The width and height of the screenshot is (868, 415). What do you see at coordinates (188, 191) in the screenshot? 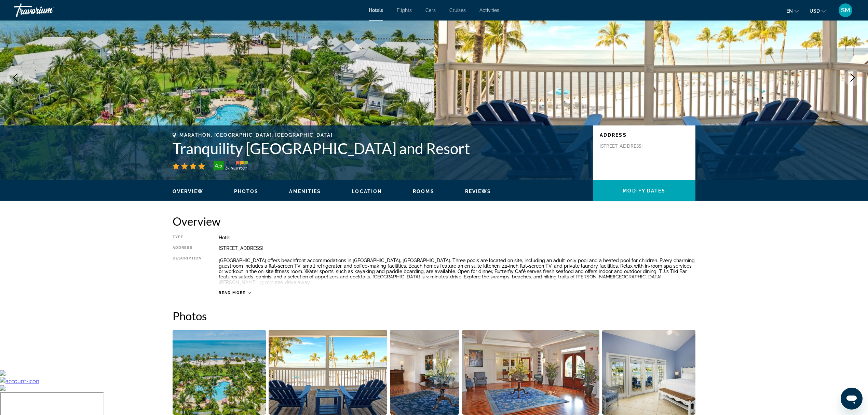
I see `button: Overview` at bounding box center [188, 191].